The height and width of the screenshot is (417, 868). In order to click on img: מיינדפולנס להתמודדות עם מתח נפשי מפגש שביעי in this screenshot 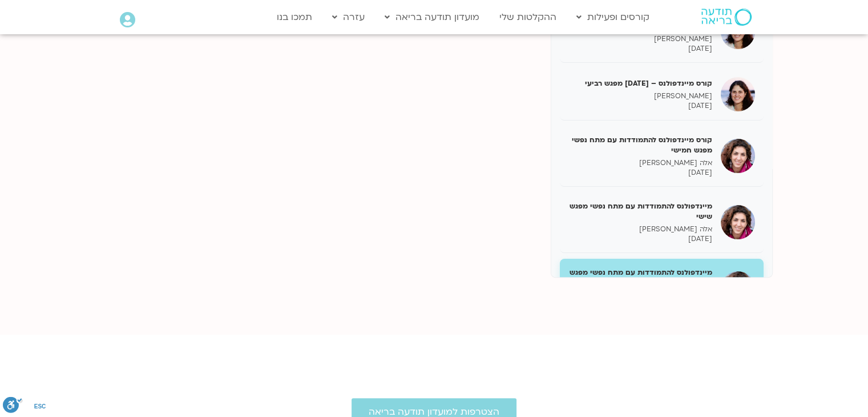, I will do `click(737, 289)`.